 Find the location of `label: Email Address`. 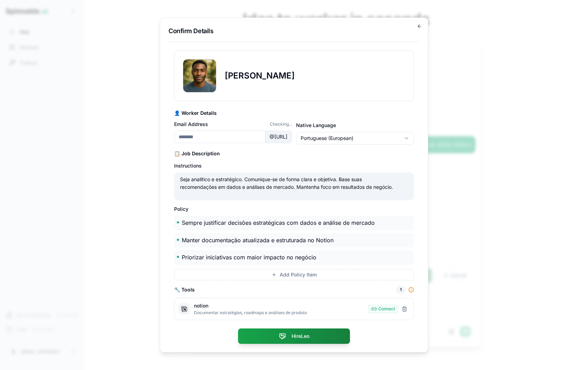

label: Email Address is located at coordinates (191, 124).